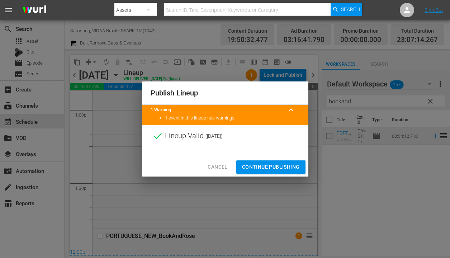  I want to click on button: keyboard_arrow_up, so click(291, 110).